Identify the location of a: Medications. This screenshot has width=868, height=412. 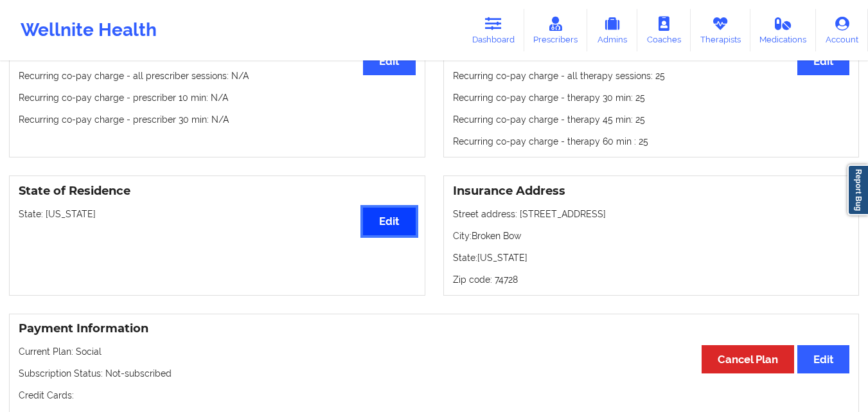
(783, 31).